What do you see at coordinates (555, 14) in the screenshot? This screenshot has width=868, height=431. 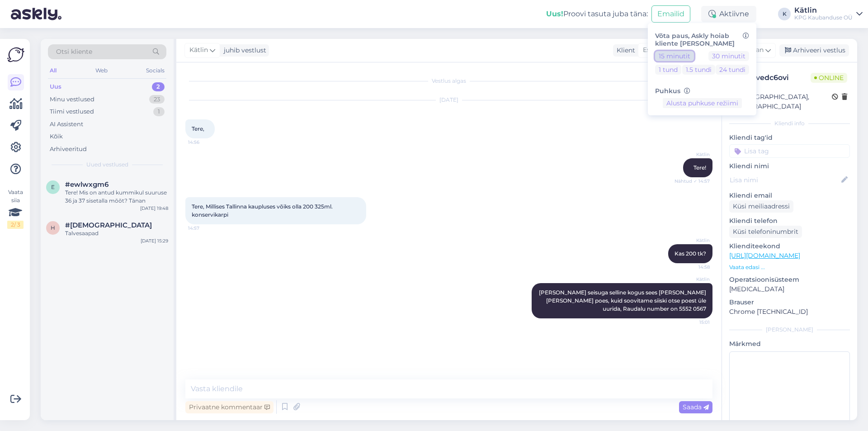 I see `b: Uus!` at bounding box center [555, 14].